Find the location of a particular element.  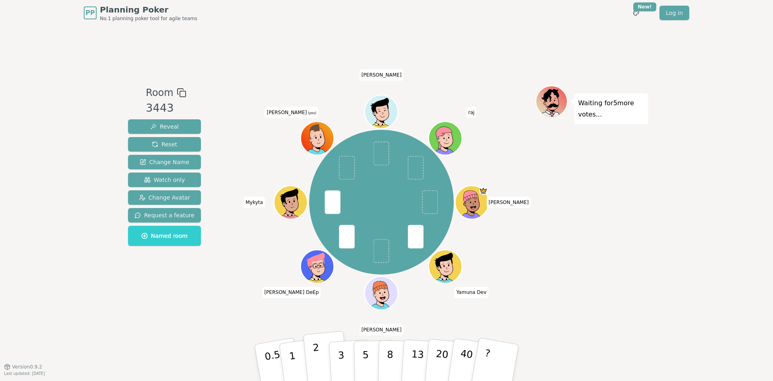

a: PPPlanning PokerNo.1 planning poker tool for agile teams is located at coordinates (141, 13).